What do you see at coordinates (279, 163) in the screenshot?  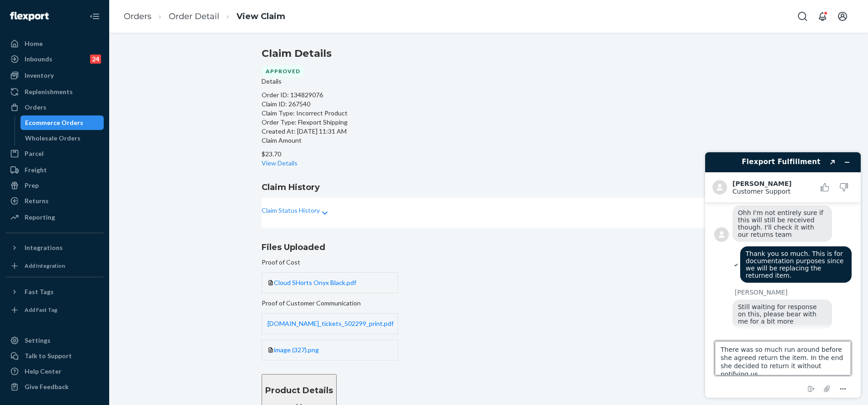 I see `a: View Details` at bounding box center [279, 163].